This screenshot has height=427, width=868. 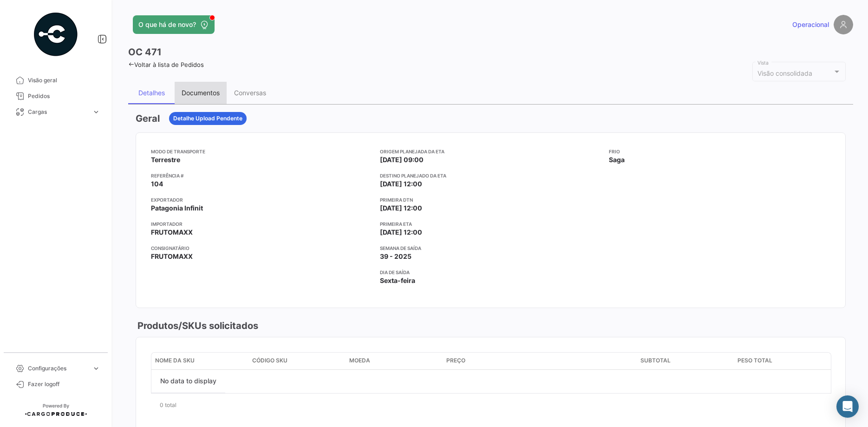 I want to click on span: 39 - 2025, so click(x=395, y=256).